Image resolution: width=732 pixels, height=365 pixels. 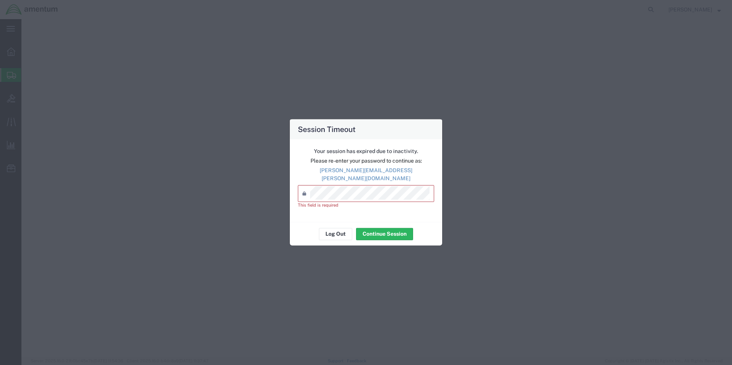 What do you see at coordinates (366, 161) in the screenshot?
I see `p: Please re-enter your password to continue as:` at bounding box center [366, 161].